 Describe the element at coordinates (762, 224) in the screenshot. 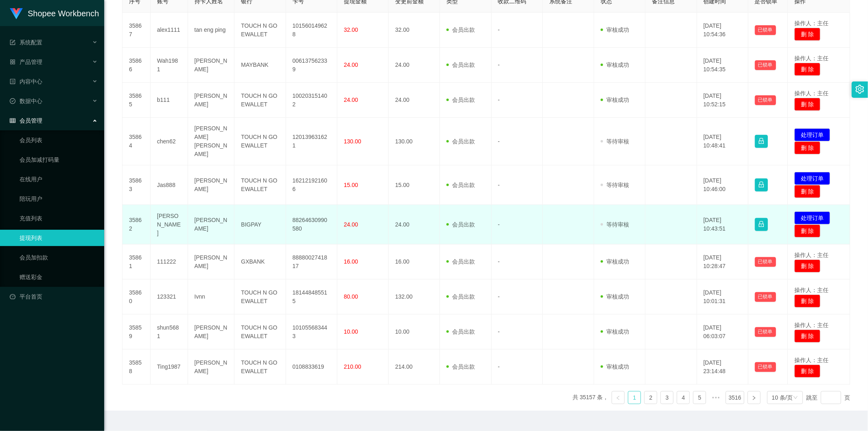

I see `button: 图标: lock` at that location.